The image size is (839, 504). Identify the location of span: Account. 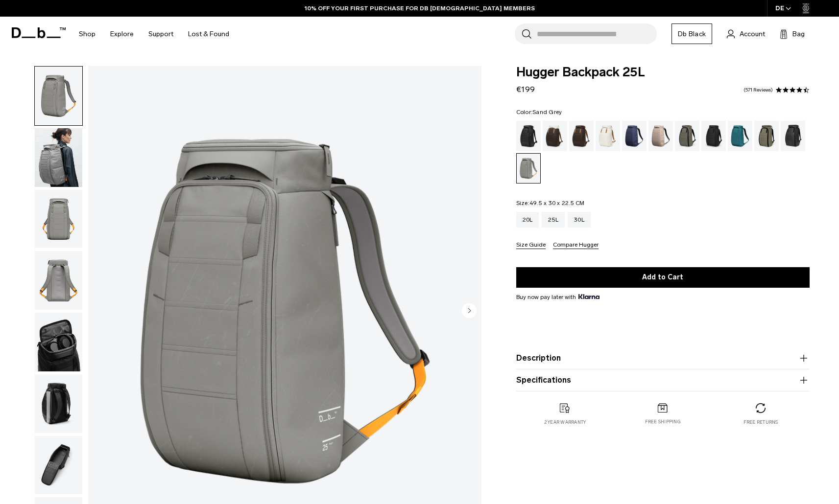
(753, 34).